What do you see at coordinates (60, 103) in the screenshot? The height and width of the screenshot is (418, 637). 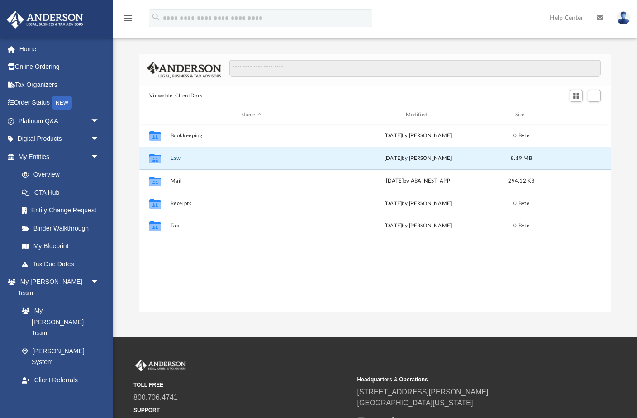 I see `a: Order StatusNEW` at bounding box center [60, 103].